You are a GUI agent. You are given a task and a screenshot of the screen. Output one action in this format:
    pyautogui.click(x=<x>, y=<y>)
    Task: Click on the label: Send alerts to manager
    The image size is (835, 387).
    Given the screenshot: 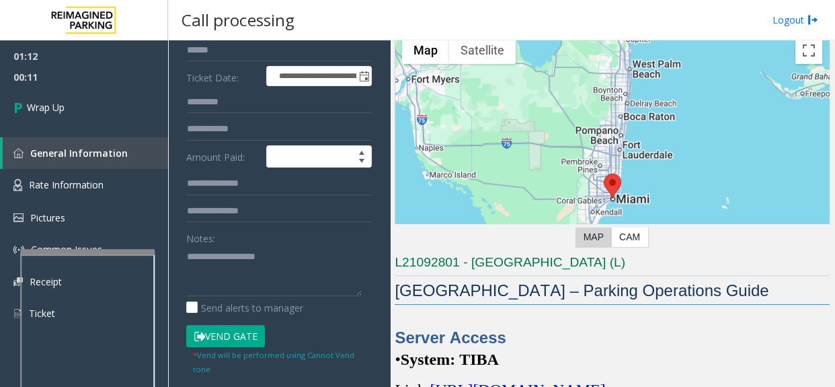 What is the action you would take?
    pyautogui.click(x=245, y=307)
    